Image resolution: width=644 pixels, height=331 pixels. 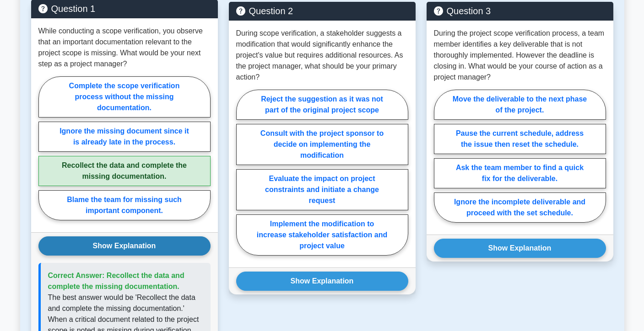 I want to click on p: While conducting a scope verification, you observe that an important documentation relevant to th..., so click(x=124, y=48).